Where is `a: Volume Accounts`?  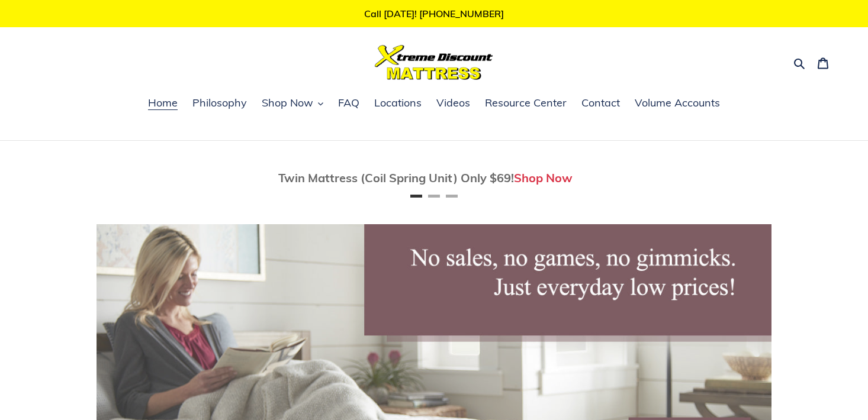
a: Volume Accounts is located at coordinates (678, 103).